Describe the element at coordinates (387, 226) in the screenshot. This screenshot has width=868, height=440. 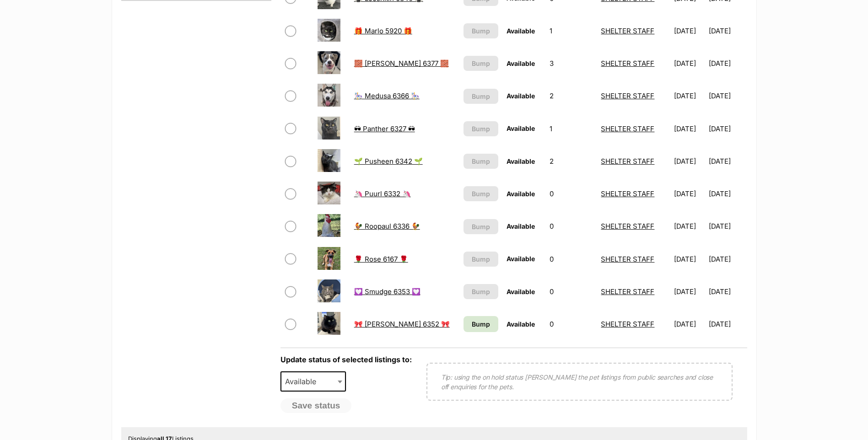
I see `a: 🐓 Roopaul 6336 🐓` at that location.